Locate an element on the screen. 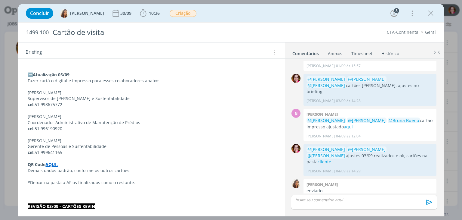 This screenshot has height=220, width=462. span: 01/09 às 15:57 is located at coordinates (348, 66).